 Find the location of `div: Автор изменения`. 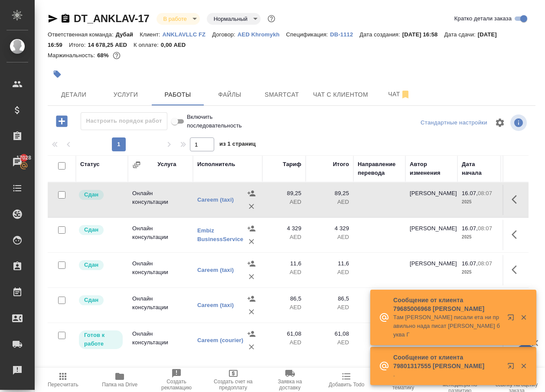

div: Автор изменения is located at coordinates (432, 169).